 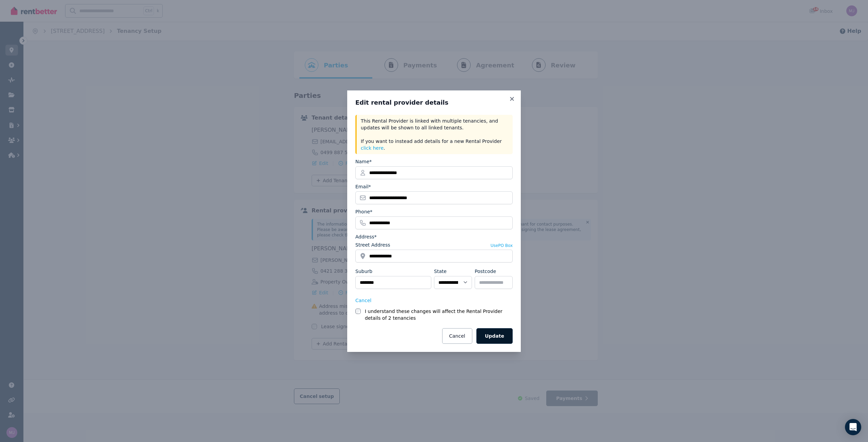 What do you see at coordinates (373, 245) in the screenshot?
I see `label: Street Address` at bounding box center [373, 245].